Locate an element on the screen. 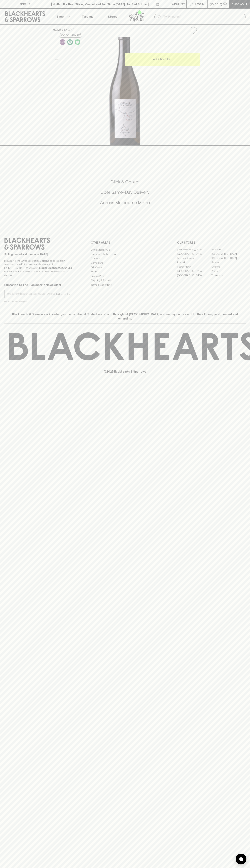 Image resolution: width=250 pixels, height=868 pixels. a: Prahran is located at coordinates (229, 271).